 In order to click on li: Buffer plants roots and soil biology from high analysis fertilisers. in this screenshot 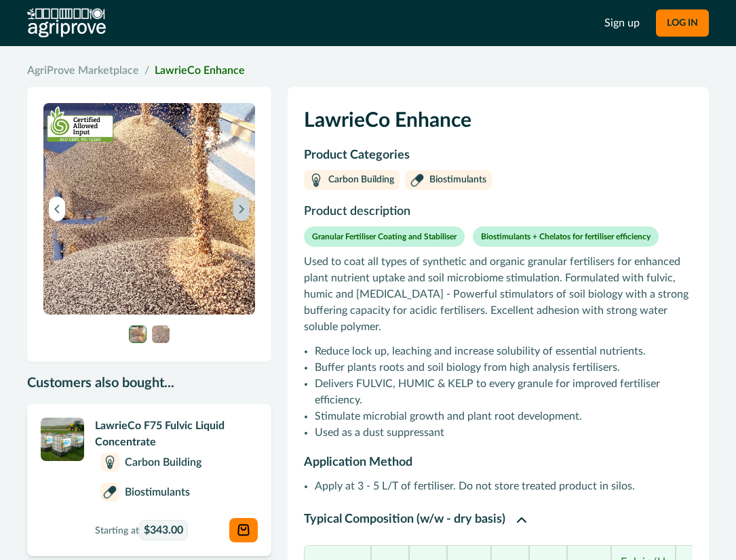, I will do `click(503, 368)`.